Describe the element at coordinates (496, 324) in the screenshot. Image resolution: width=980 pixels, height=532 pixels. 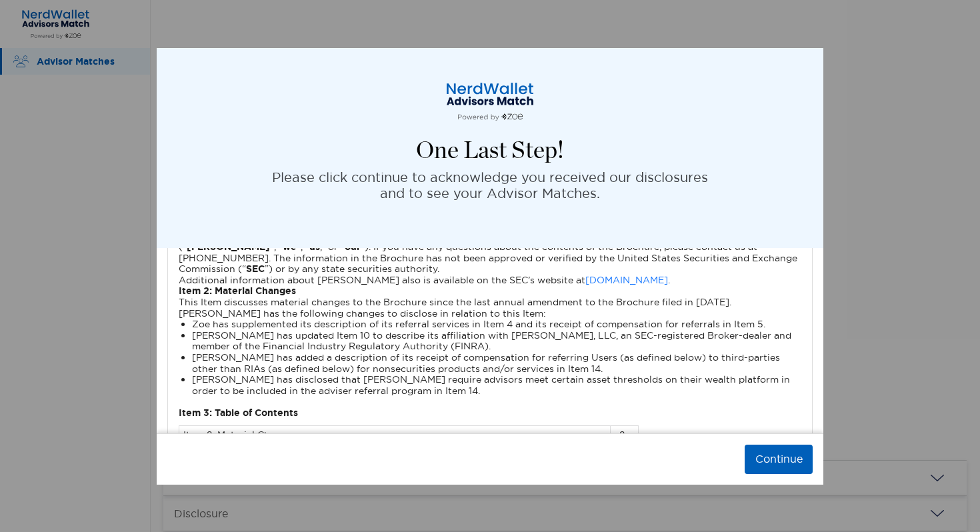
I see `li: Zoe has supplemented its description of its referral services in Item 4 and its receipt of compen...` at that location.